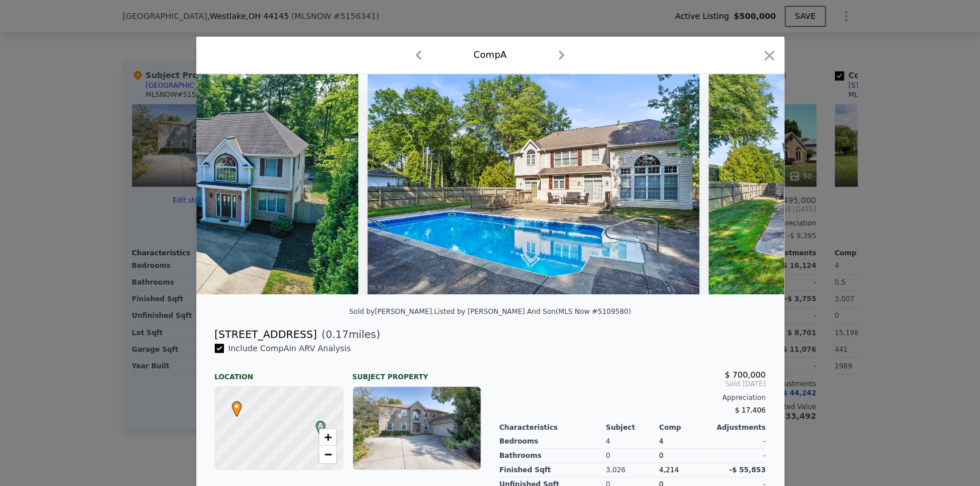 The image size is (980, 486). I want to click on div: Comp, so click(685, 427).